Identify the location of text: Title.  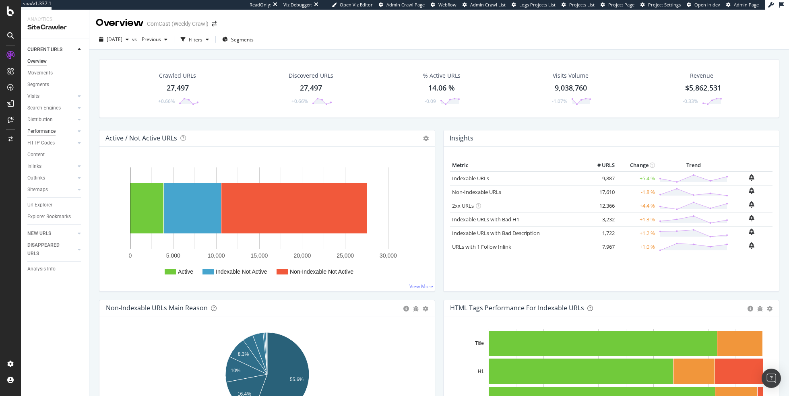
(479, 343).